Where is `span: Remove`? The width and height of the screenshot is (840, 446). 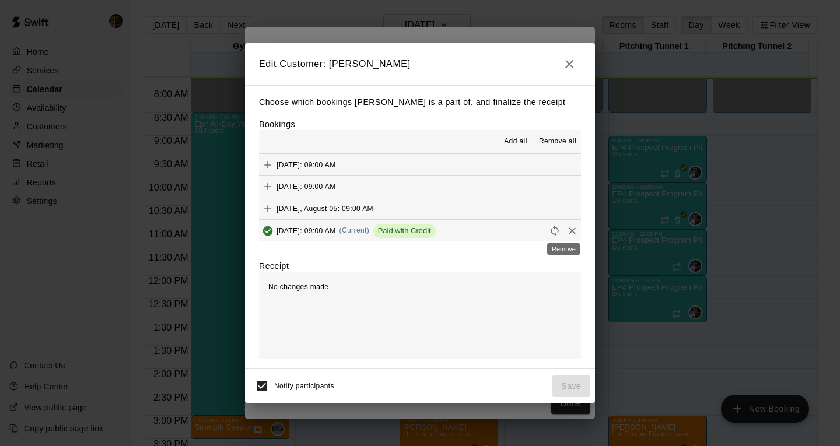
span: Remove is located at coordinates (572, 230).